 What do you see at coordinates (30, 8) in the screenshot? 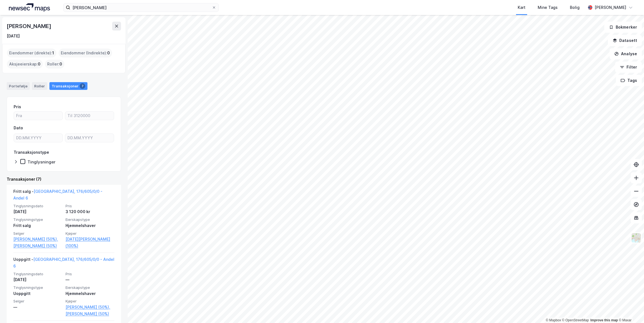
I see `img: logo.a4113a55bc3d86da70a041830d287a7e.svg` at bounding box center [30, 8].